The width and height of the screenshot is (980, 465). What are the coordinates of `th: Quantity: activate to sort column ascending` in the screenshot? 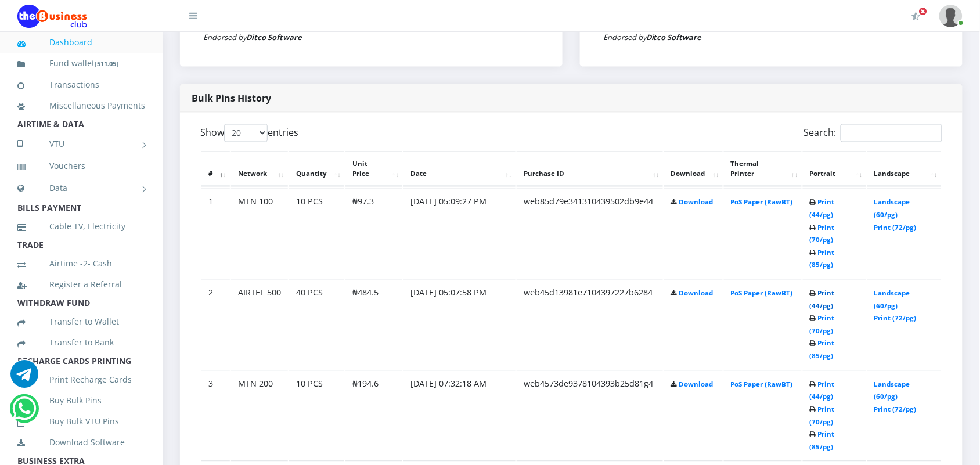 It's located at (316, 170).